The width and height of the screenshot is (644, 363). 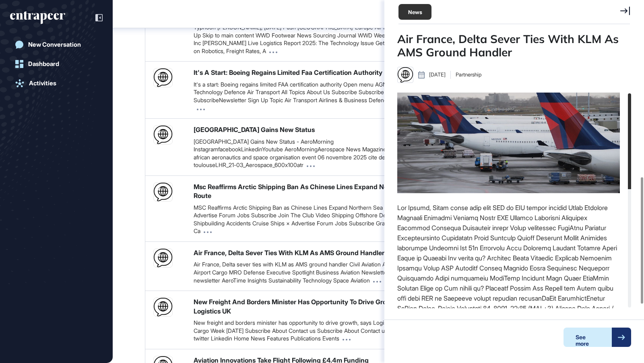 I want to click on div: Dashboard, so click(x=44, y=64).